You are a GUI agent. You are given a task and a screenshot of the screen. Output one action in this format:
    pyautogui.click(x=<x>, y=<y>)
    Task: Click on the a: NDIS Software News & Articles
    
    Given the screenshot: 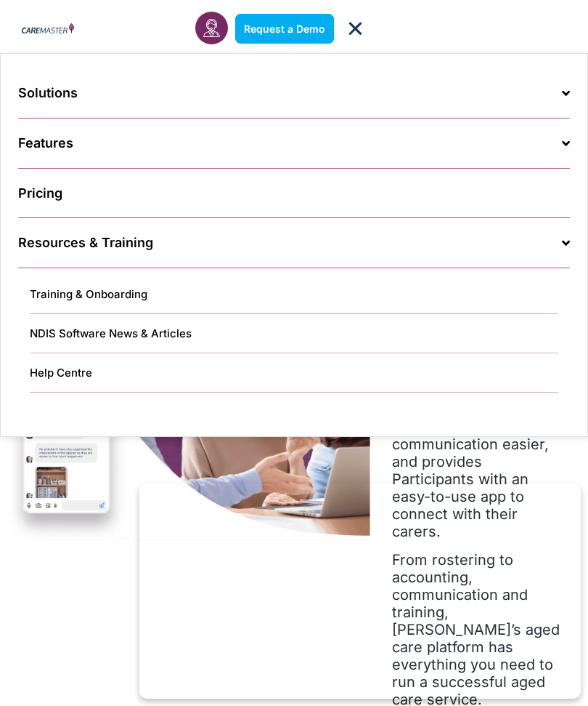 What is the action you would take?
    pyautogui.click(x=294, y=334)
    